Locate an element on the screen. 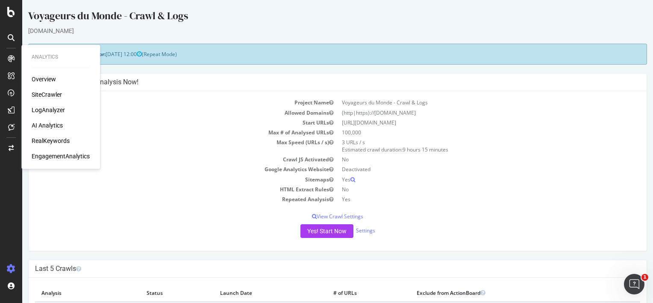 The image size is (653, 303). span: 9 hours 15 minutes is located at coordinates (403, 149).